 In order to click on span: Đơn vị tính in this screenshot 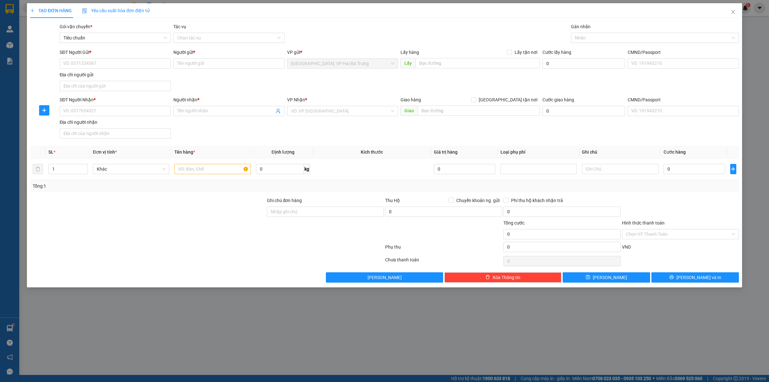, I will do `click(105, 152)`.